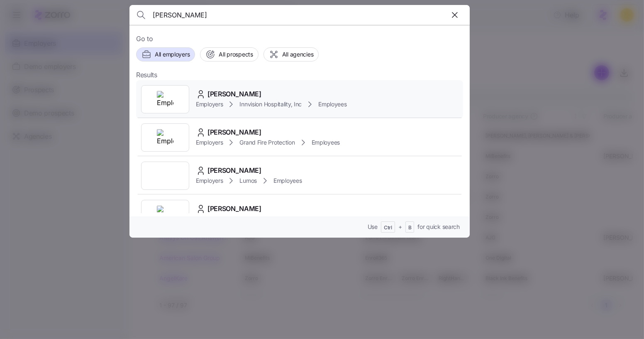 The image size is (644, 339). Describe the element at coordinates (292, 54) in the screenshot. I see `button: All agencies` at that location.